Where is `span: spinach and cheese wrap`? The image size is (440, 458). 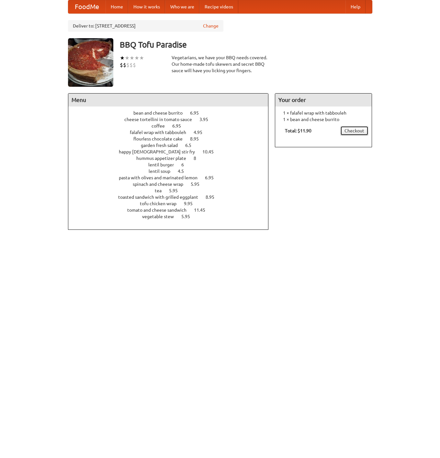
span: spinach and cheese wrap is located at coordinates (161, 184).